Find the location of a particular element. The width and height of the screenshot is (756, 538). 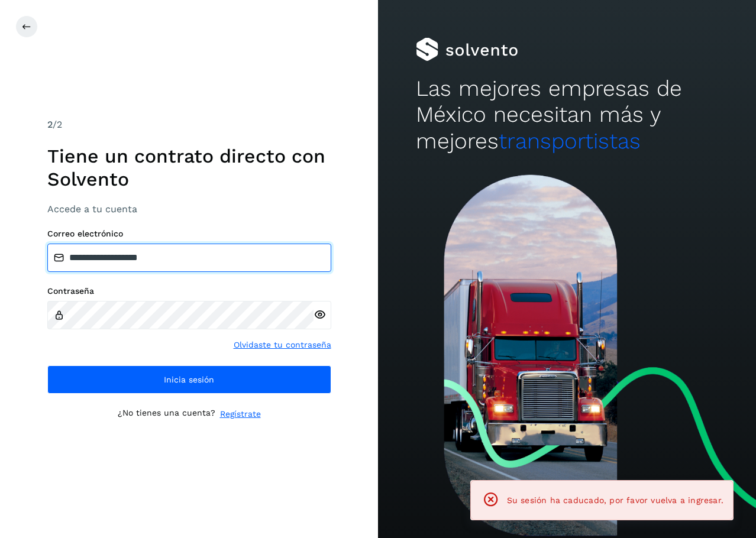

span: 2 is located at coordinates (49, 125).